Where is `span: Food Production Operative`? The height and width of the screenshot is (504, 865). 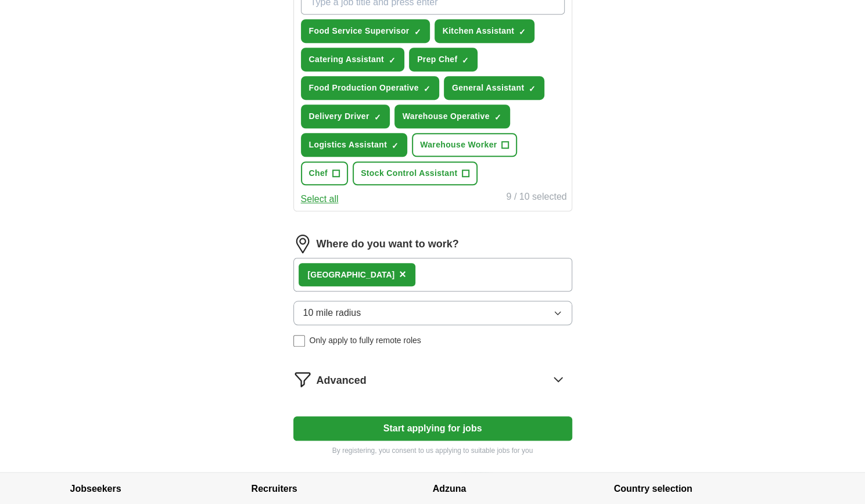 span: Food Production Operative is located at coordinates (364, 87).